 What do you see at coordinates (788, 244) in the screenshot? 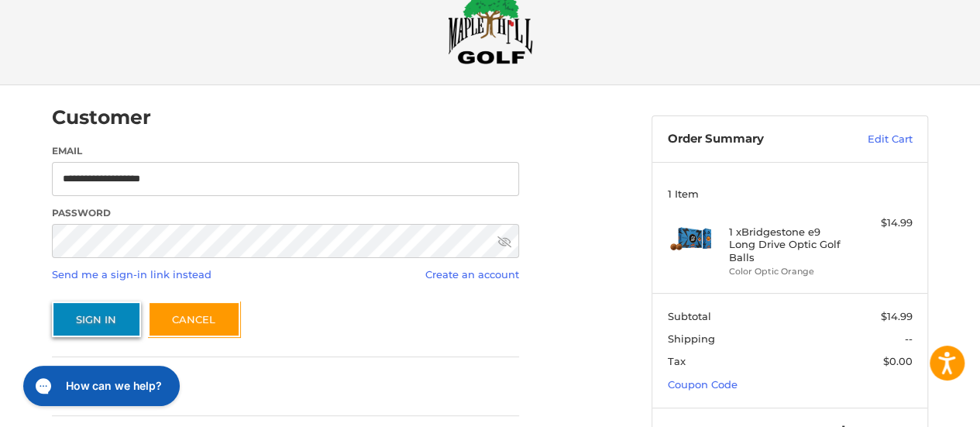
I see `h4: 1 x Bridgestone e9 Long Drive Optic Golf Balls` at bounding box center [788, 244].